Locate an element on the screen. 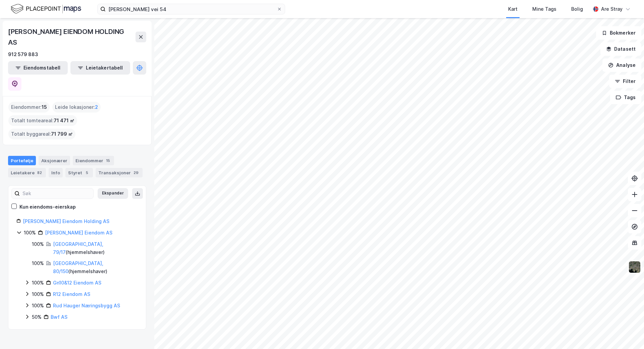 The height and width of the screenshot is (349, 644). div: 15 is located at coordinates (108, 160).